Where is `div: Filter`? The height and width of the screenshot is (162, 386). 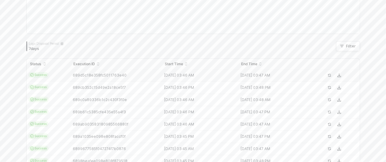 div: Filter is located at coordinates (351, 46).